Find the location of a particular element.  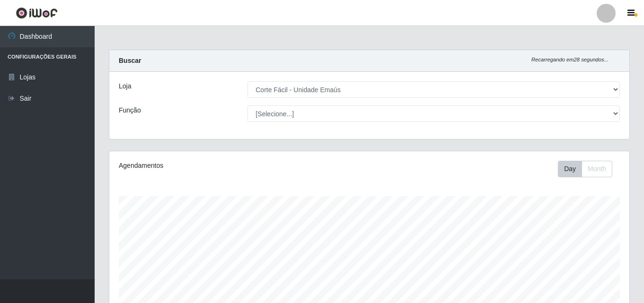

img: CoreUI Logo is located at coordinates (36, 13).